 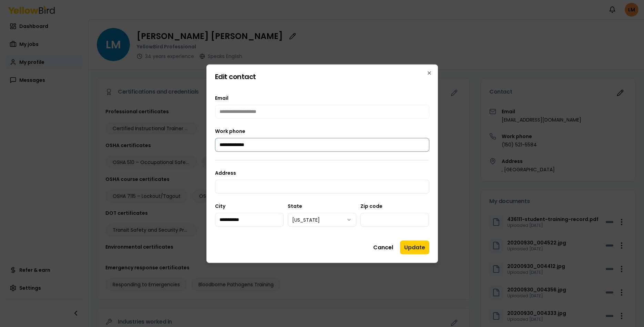 I want to click on span: Email, so click(x=221, y=98).